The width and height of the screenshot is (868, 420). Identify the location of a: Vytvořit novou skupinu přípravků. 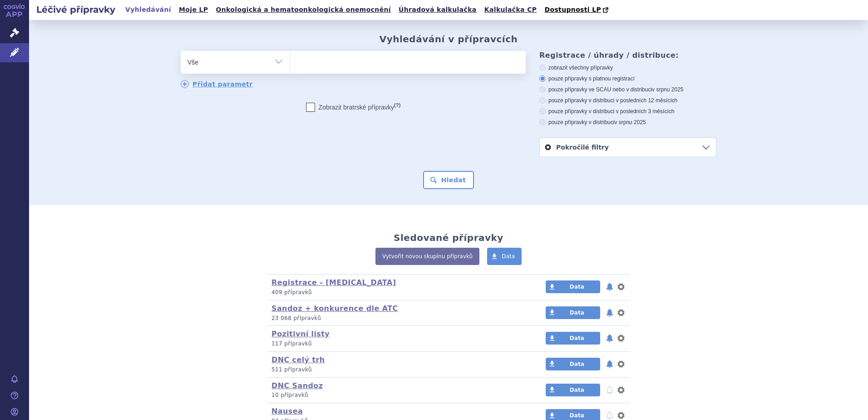
(428, 256).